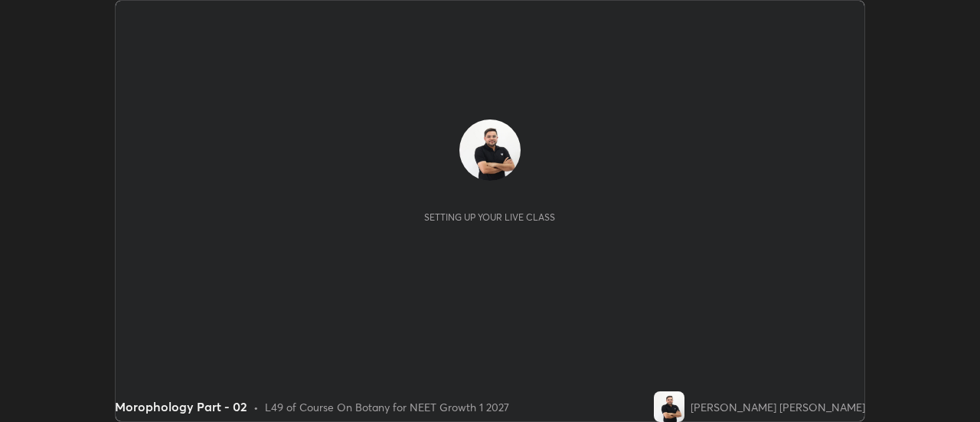 This screenshot has height=422, width=980. I want to click on div: Morophology Part - 02, so click(181, 407).